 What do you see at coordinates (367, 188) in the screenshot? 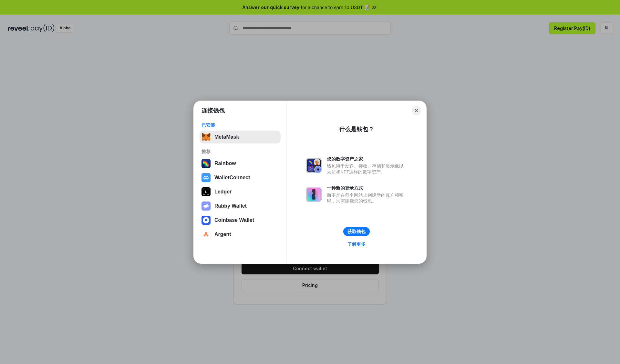
I see `div: 一种新的登录方式` at bounding box center [367, 188].